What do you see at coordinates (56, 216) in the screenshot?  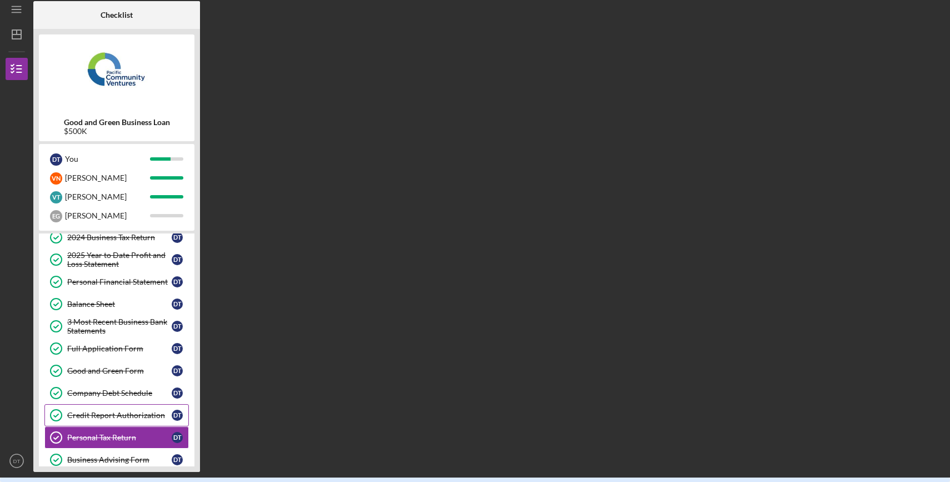 I see `div: E G` at bounding box center [56, 216].